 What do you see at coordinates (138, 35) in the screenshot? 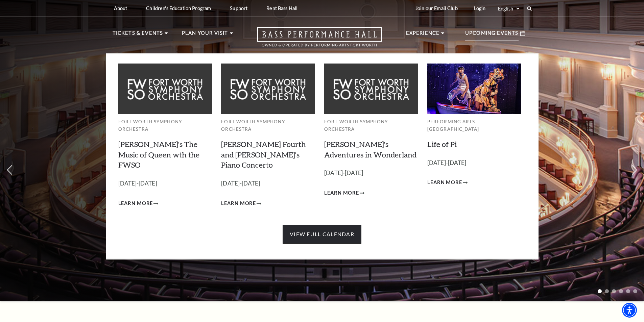
I see `p: Tickets & Events` at bounding box center [138, 35].